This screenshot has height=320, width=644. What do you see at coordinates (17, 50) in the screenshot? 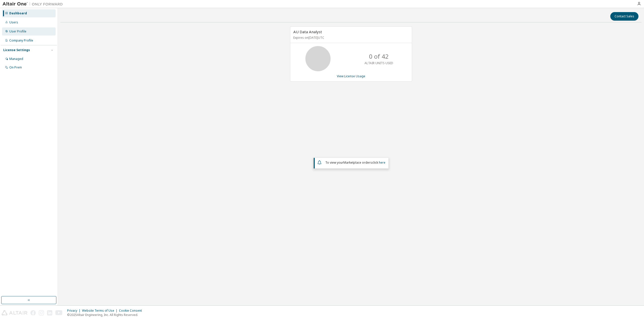
I see `div: License Settings` at bounding box center [17, 50].